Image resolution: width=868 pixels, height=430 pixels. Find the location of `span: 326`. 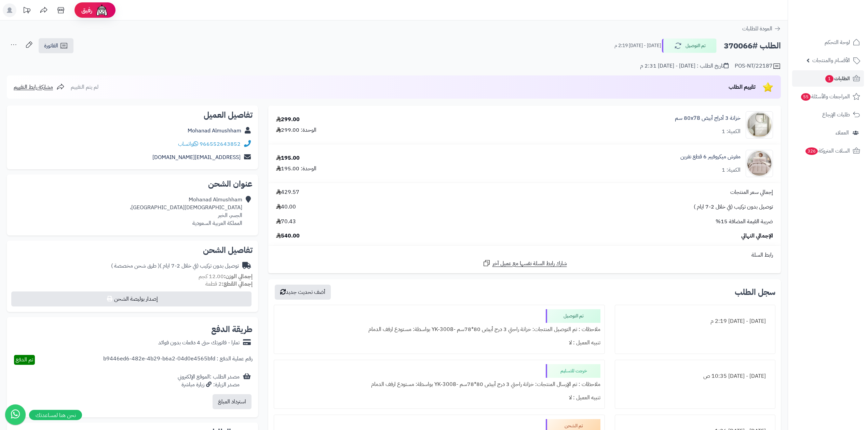

span: 326 is located at coordinates (811, 152).